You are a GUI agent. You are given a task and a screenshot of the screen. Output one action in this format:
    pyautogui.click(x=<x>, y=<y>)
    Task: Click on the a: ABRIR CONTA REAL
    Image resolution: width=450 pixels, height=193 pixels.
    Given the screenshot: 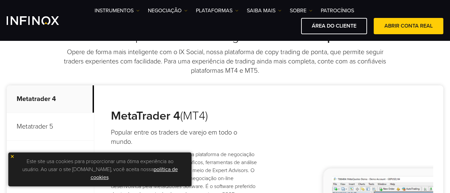 What is the action you would take?
    pyautogui.click(x=408, y=26)
    